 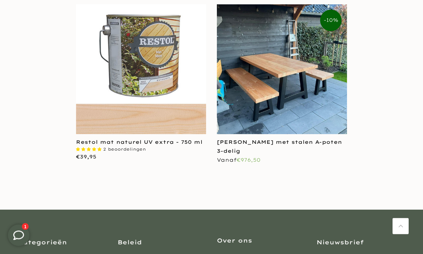 What do you see at coordinates (24, 9) in the screenshot?
I see `span: 1` at bounding box center [24, 9].